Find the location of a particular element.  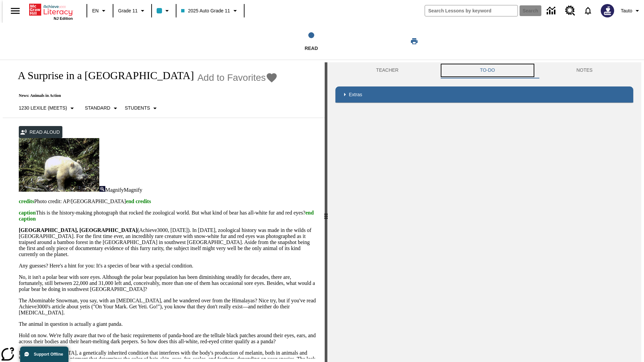

img: albino pandas in China are sometimes mistaken for polar bears is located at coordinates (59, 165).